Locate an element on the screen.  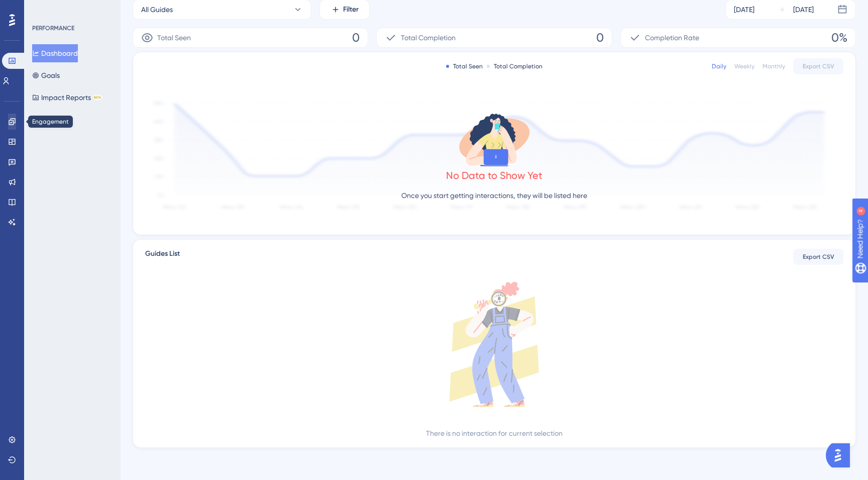
span: Guides List is located at coordinates (162, 257).